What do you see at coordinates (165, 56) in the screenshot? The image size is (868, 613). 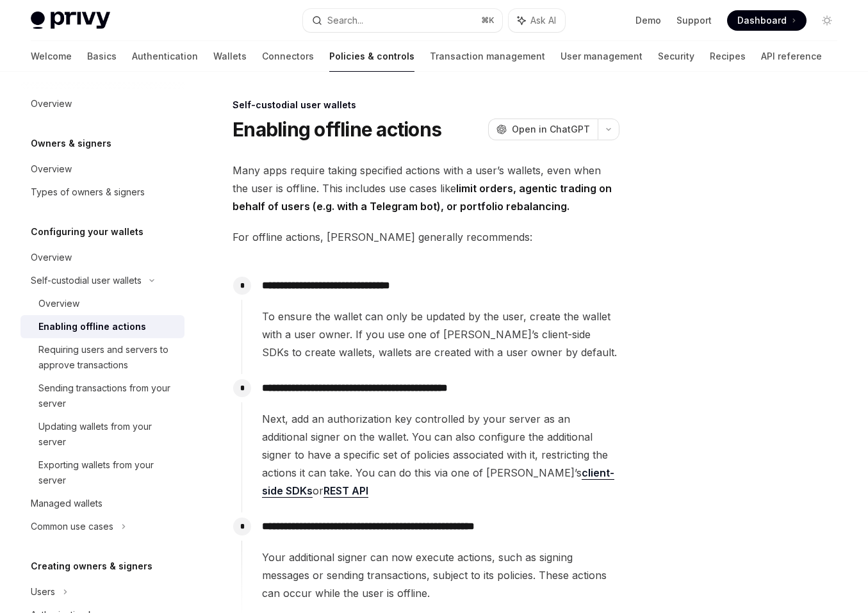 I see `a: Authentication` at bounding box center [165, 56].